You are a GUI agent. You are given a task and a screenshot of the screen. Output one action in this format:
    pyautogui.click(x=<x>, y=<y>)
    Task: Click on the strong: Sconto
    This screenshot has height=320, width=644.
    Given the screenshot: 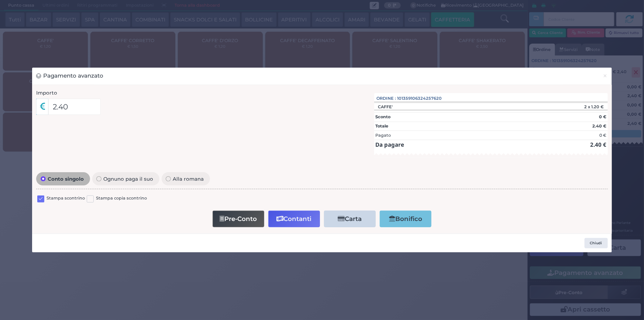 What is the action you would take?
    pyautogui.click(x=383, y=117)
    